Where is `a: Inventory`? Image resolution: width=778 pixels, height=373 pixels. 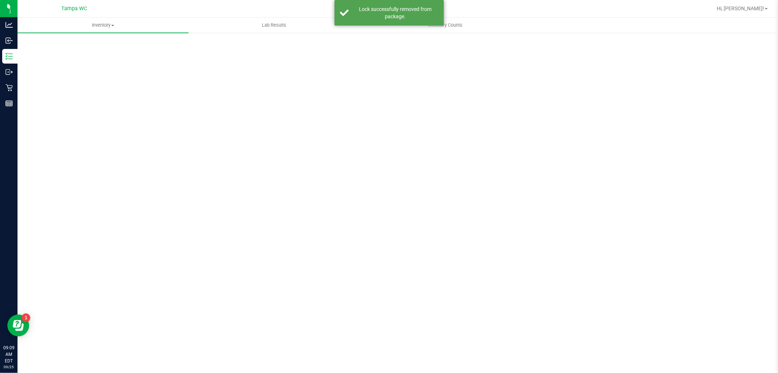
a: Inventory is located at coordinates (103, 25).